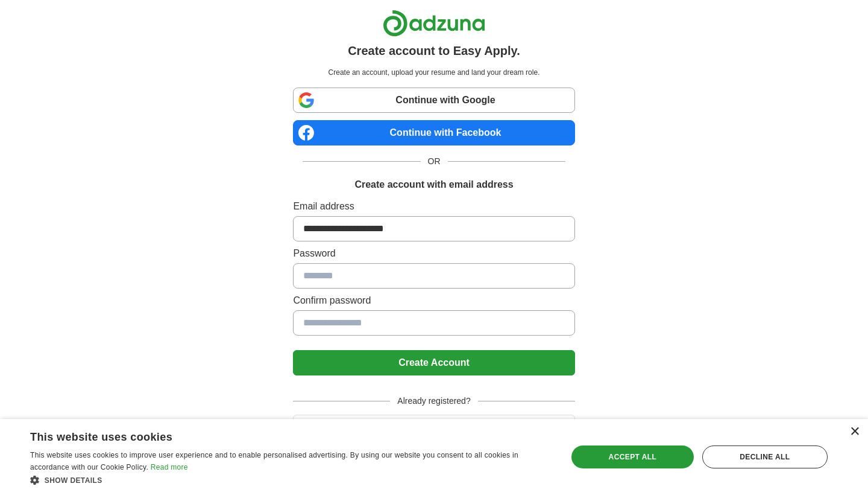 This screenshot has width=868, height=495. What do you see at coordinates (433, 427) in the screenshot?
I see `button: Login` at bounding box center [433, 427].